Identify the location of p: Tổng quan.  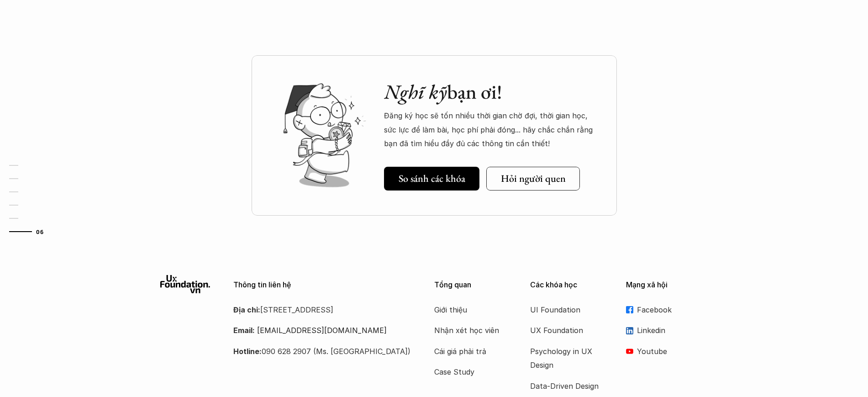
(475, 284).